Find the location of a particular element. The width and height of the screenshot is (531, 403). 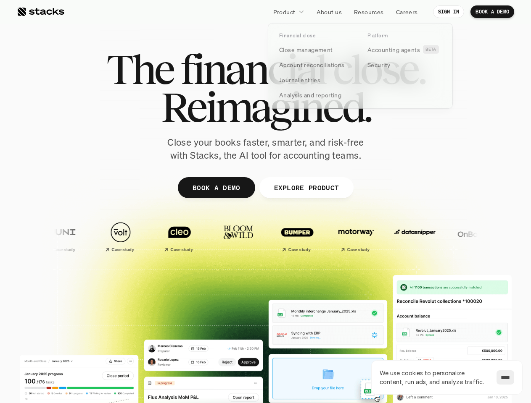

a: EXPLORE PRODUCT is located at coordinates (306, 188).